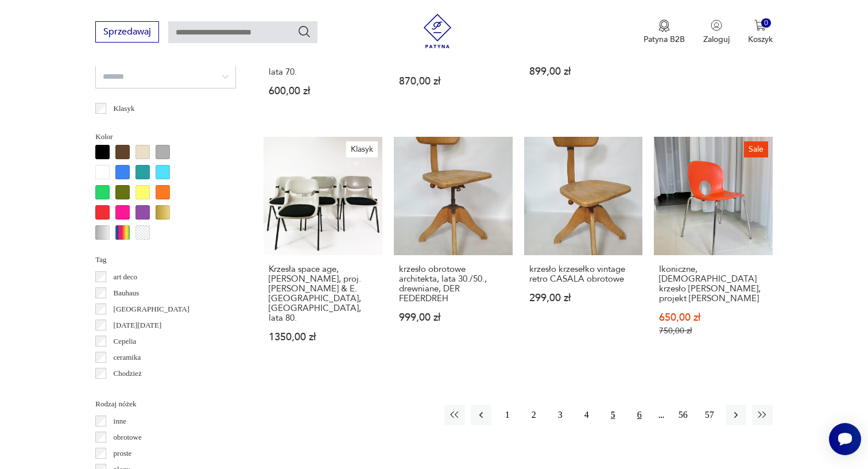 This screenshot has height=469, width=868. I want to click on img: Patyna - sklep z meblami i dekoracjami vintage, so click(437, 31).